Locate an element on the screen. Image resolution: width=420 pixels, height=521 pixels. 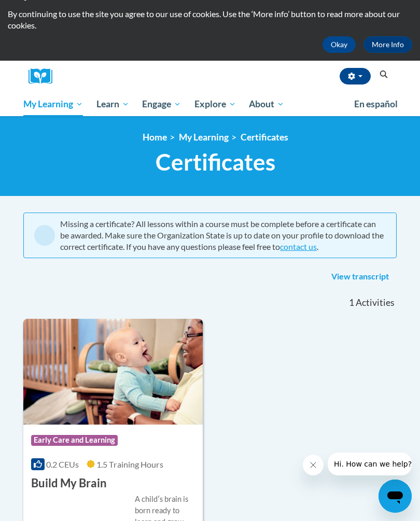
a: About is located at coordinates (267, 104).